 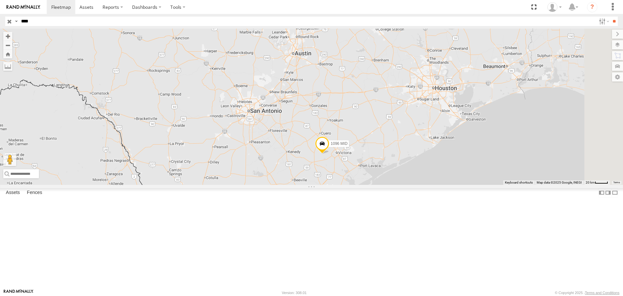 What do you see at coordinates (13, 193) in the screenshot?
I see `label: Assets` at bounding box center [13, 193].